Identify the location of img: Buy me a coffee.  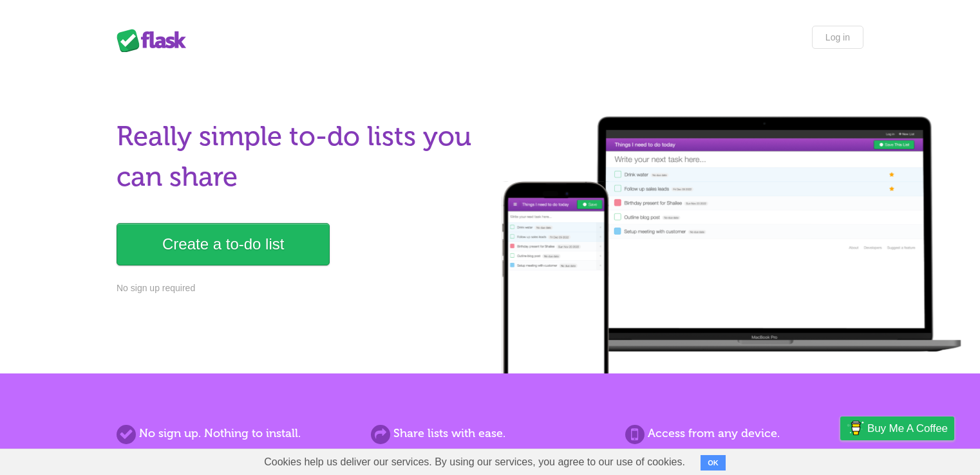
(855, 428).